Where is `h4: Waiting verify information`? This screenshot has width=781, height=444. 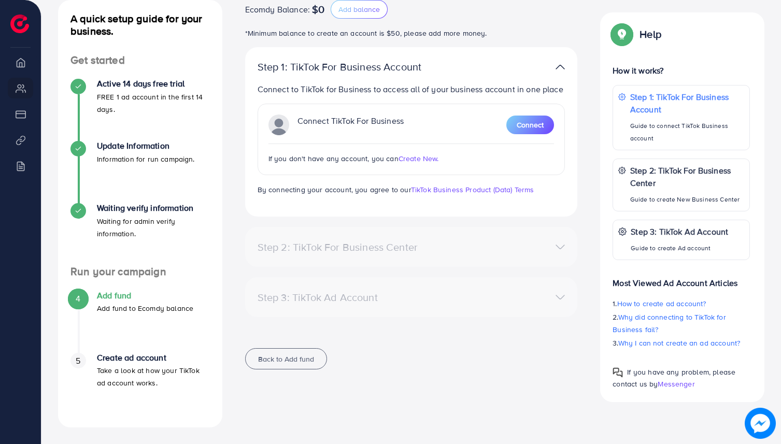 h4: Waiting verify information is located at coordinates (153, 208).